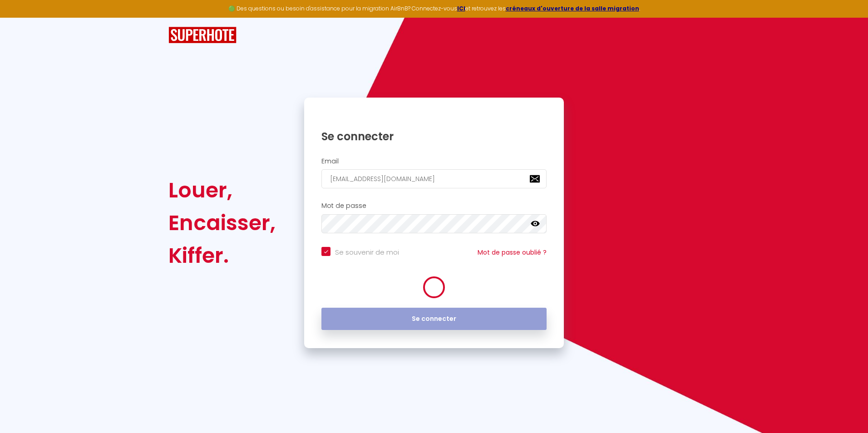 The width and height of the screenshot is (868, 433). Describe the element at coordinates (222, 255) in the screenshot. I see `div: Kiffer.` at that location.